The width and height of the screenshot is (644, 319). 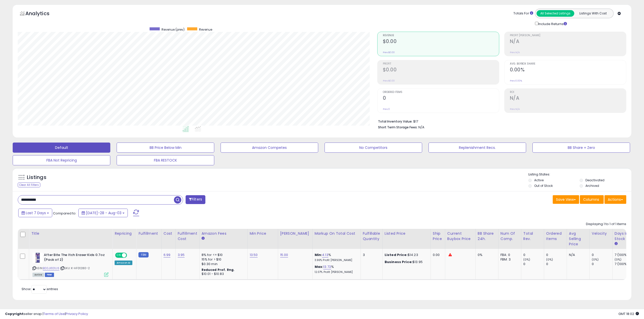 I want to click on button: FBA Not Repricing, so click(x=61, y=161).